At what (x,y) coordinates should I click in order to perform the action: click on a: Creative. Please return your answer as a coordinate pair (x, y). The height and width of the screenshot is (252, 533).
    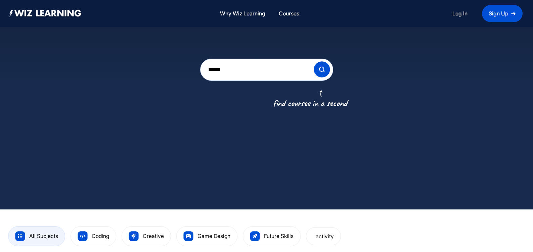
    Looking at the image, I should click on (146, 236).